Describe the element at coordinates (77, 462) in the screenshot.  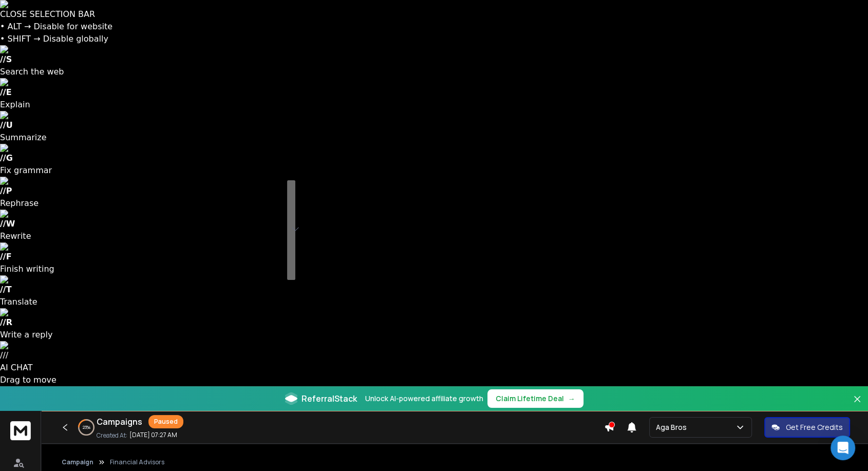
I see `button: Campaign` at that location.